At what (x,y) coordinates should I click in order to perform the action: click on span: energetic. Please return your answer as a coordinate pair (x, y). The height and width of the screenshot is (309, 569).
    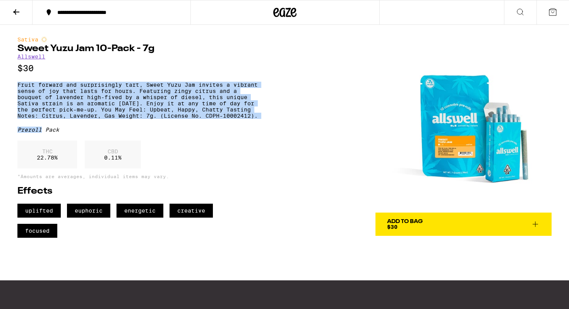
    Looking at the image, I should click on (140, 210).